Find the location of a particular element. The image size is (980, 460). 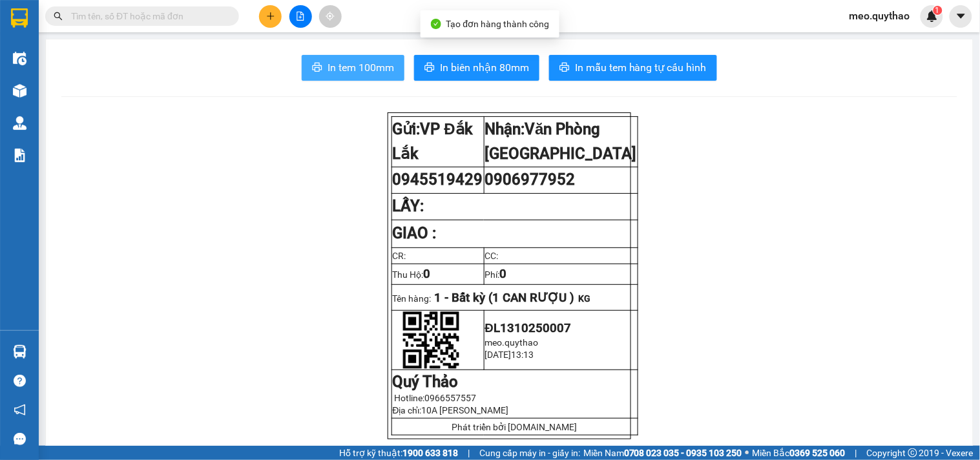

span: In mẫu tem hàng tự cấu hình is located at coordinates (641, 67).